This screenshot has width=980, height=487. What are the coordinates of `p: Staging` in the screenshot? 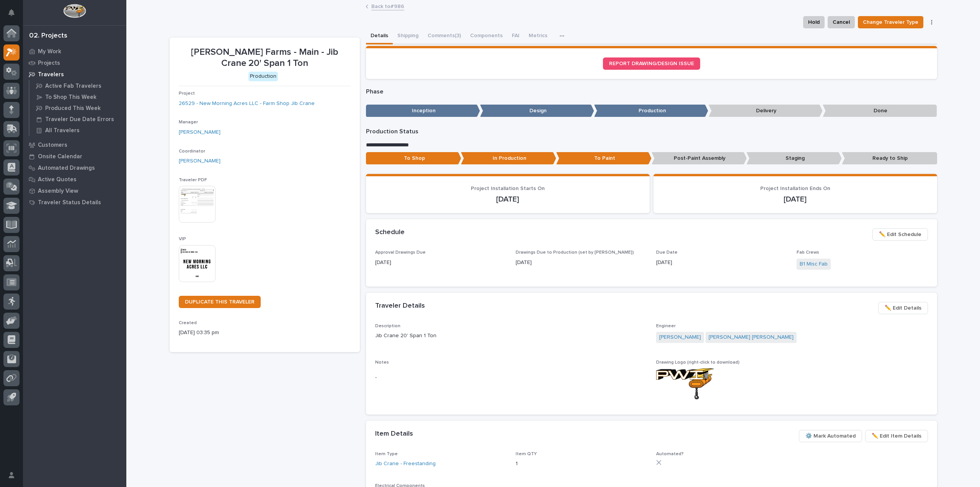 It's located at (794, 158).